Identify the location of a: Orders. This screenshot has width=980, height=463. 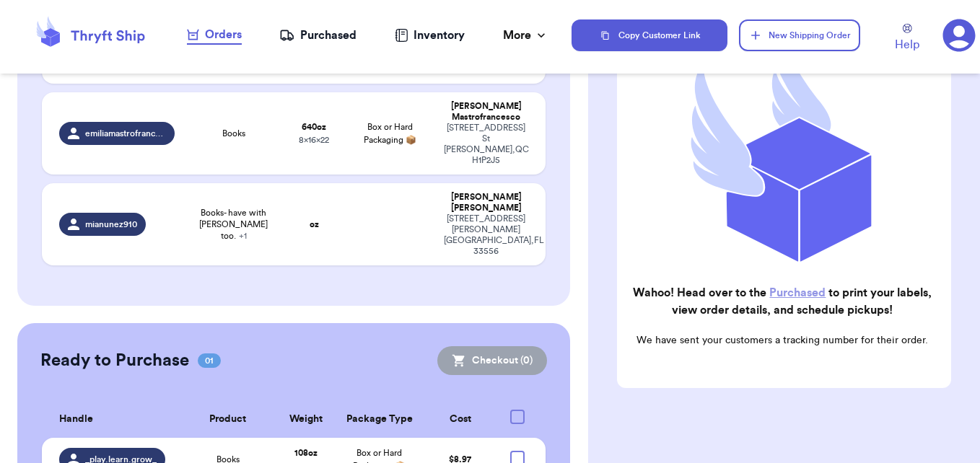
(214, 36).